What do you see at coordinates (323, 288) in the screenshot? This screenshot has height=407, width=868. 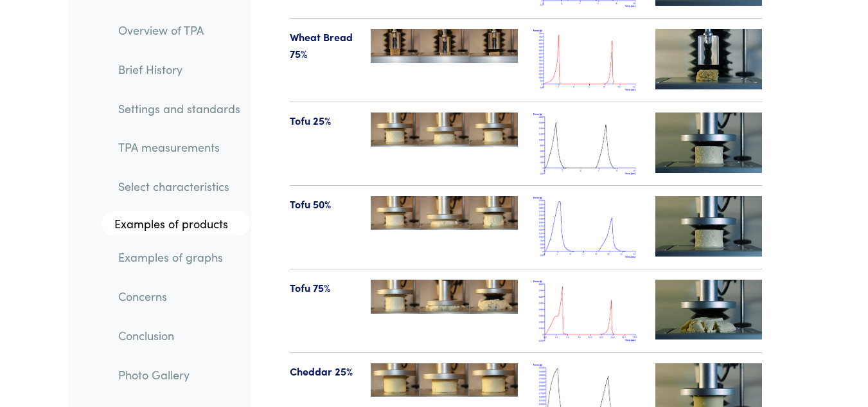 I see `p: Tofu 75%` at bounding box center [323, 288].